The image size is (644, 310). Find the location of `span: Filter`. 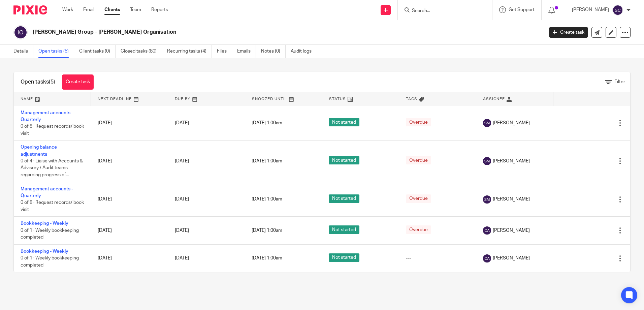

span: Filter is located at coordinates (620, 82).